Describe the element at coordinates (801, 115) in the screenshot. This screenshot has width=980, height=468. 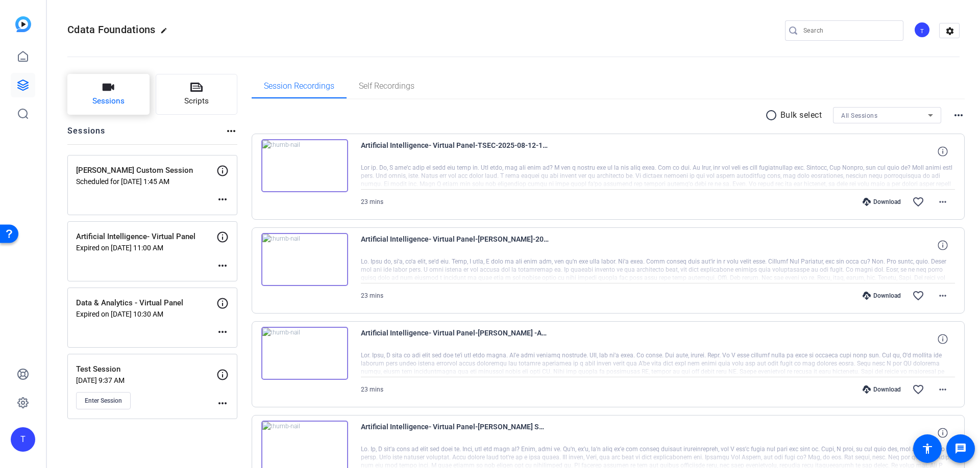
I see `p: Bulk select` at that location.